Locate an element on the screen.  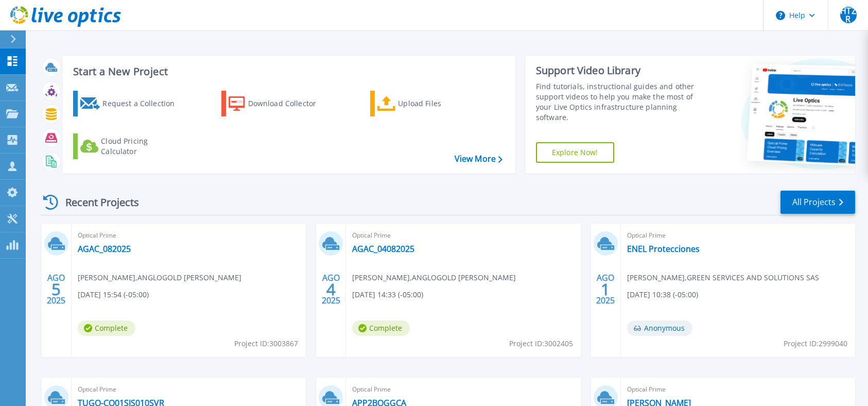
a: Explore Now! is located at coordinates (576, 152).